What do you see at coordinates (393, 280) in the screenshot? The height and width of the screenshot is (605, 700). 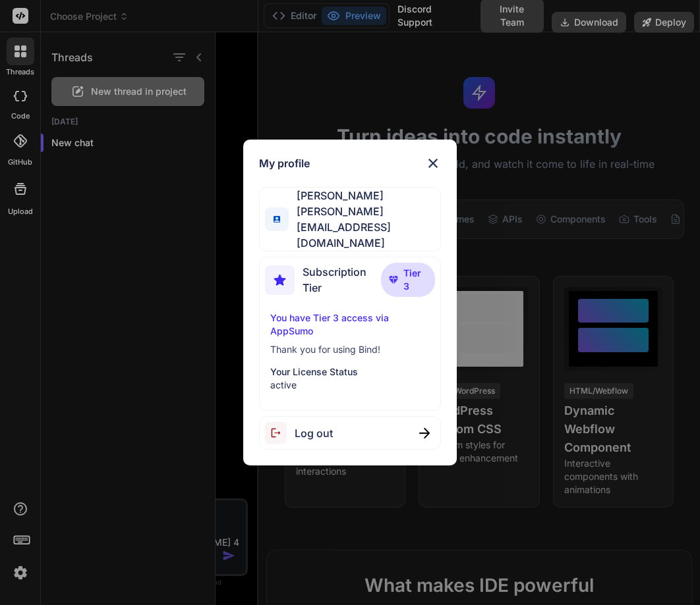 I see `img: premium` at bounding box center [393, 280].